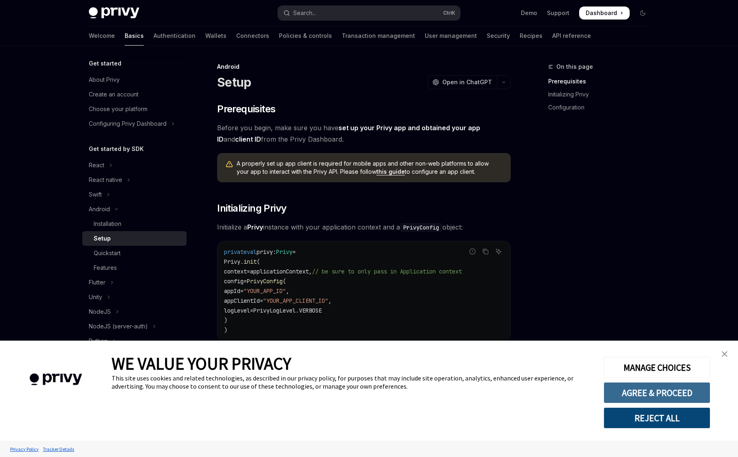  What do you see at coordinates (235, 252) in the screenshot?
I see `span: private` at bounding box center [235, 252].